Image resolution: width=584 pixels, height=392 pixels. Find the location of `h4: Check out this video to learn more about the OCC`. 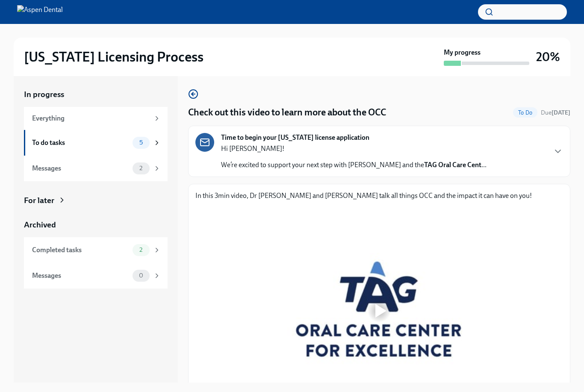

h4: Check out this video to learn more about the OCC is located at coordinates (287, 113).